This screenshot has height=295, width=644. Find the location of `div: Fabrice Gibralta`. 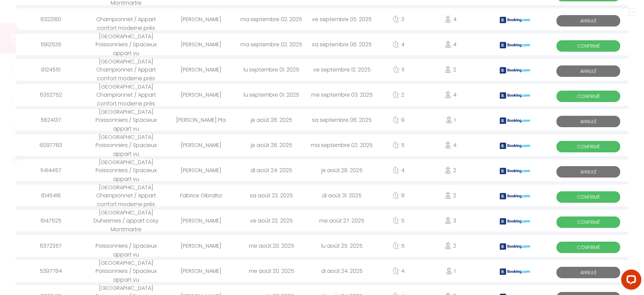

div: Fabrice Gibralta is located at coordinates (201, 196).